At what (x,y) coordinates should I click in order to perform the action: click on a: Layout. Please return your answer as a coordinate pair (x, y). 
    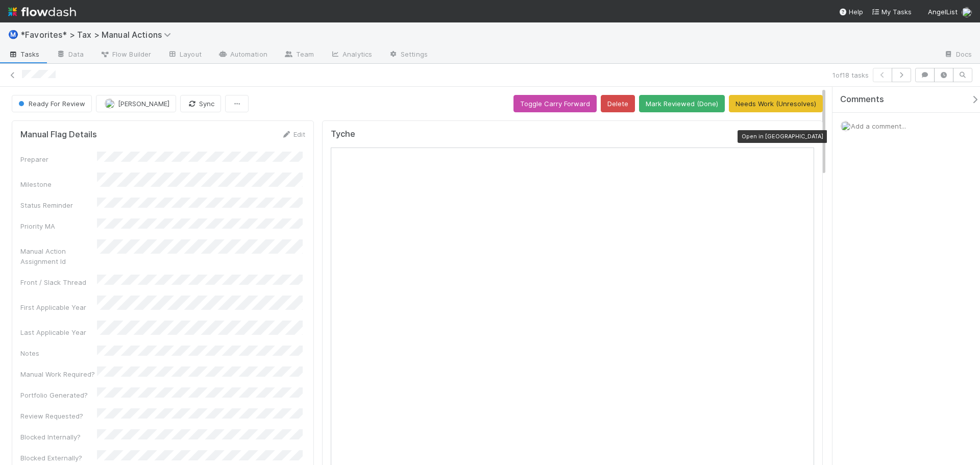
    Looking at the image, I should click on (184, 55).